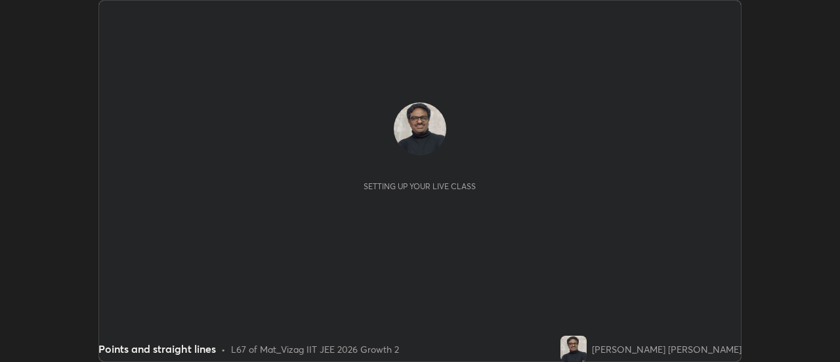 The height and width of the screenshot is (362, 840). What do you see at coordinates (419, 186) in the screenshot?
I see `div: Setting up your live class` at bounding box center [419, 186].